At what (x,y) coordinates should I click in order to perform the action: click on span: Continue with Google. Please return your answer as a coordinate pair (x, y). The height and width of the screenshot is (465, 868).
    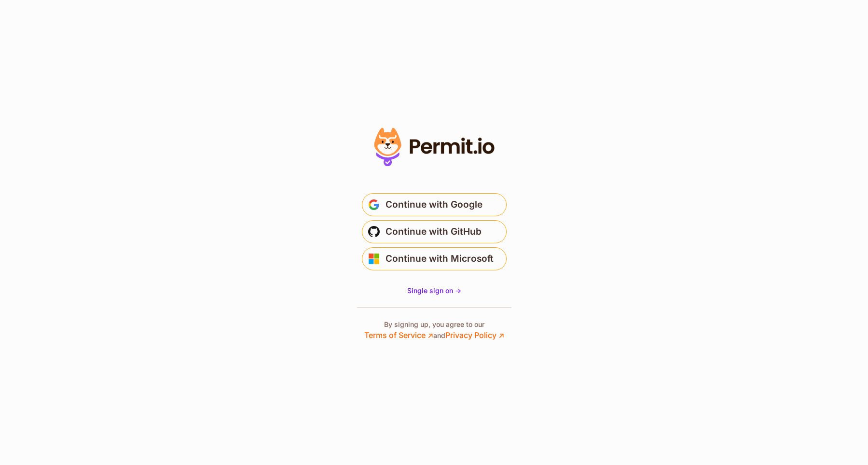
    Looking at the image, I should click on (434, 204).